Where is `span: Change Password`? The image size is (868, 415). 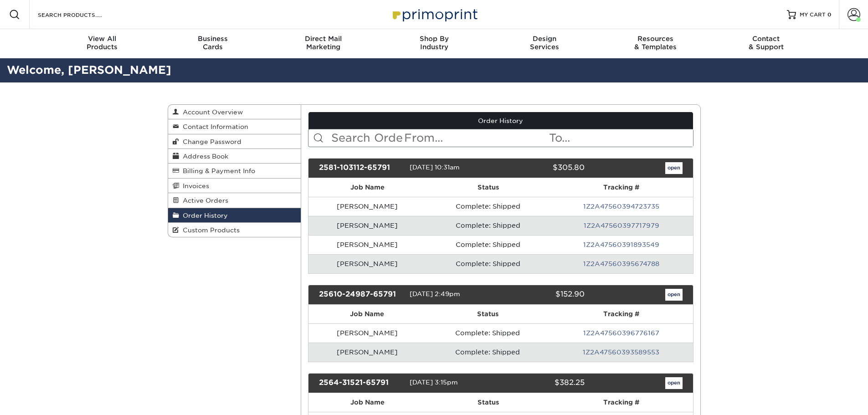
span: Change Password is located at coordinates (210, 142).